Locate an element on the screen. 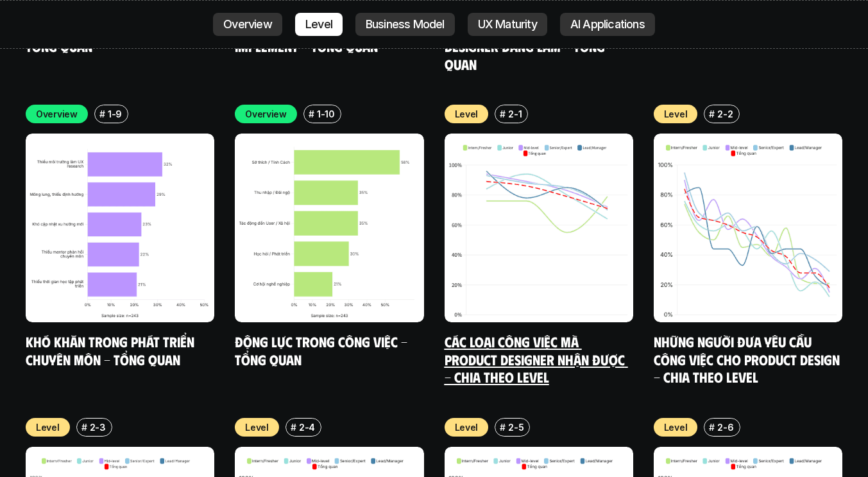 This screenshot has height=477, width=868. a: Overview is located at coordinates (247, 24).